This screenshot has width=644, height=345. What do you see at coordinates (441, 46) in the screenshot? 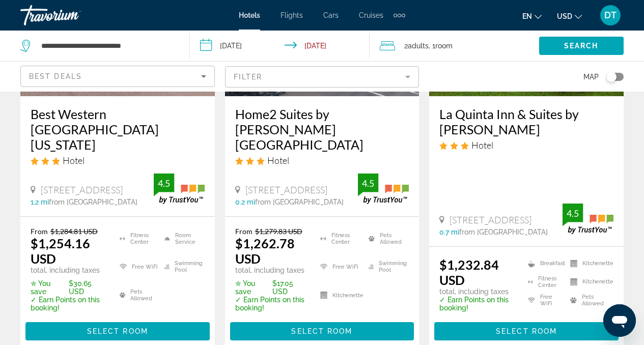
I see `span: , 1` at bounding box center [441, 46].